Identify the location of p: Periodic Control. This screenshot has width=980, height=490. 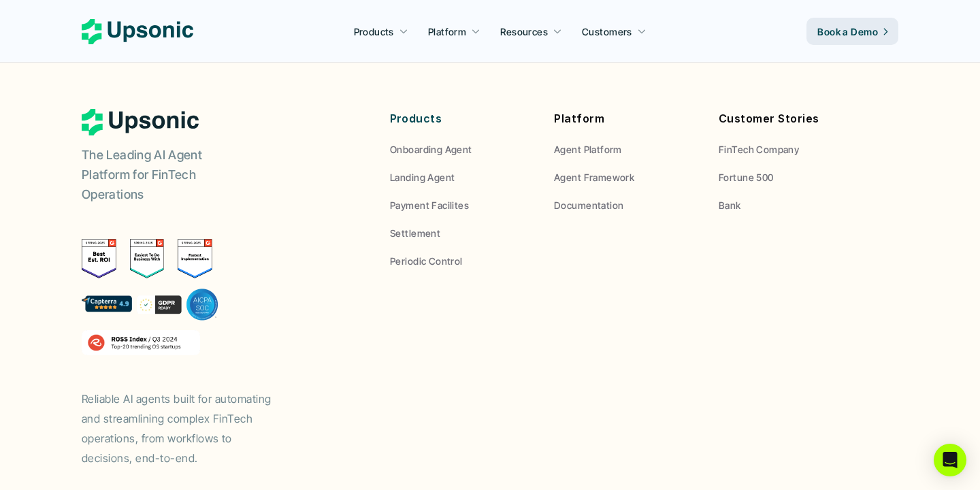
(426, 261).